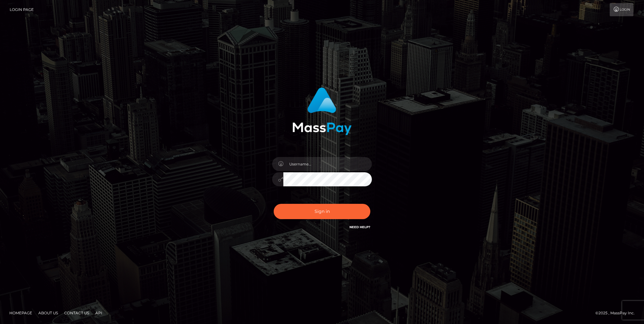  Describe the element at coordinates (99, 313) in the screenshot. I see `a: API` at that location.